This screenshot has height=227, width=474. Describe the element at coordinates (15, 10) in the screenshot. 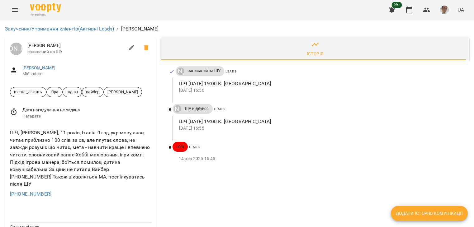

I see `button: Menu` at that location.